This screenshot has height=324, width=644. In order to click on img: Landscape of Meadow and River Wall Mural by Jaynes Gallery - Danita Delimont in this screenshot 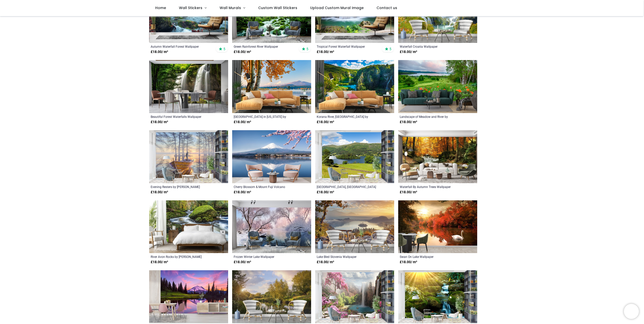, I will do `click(438, 86)`.